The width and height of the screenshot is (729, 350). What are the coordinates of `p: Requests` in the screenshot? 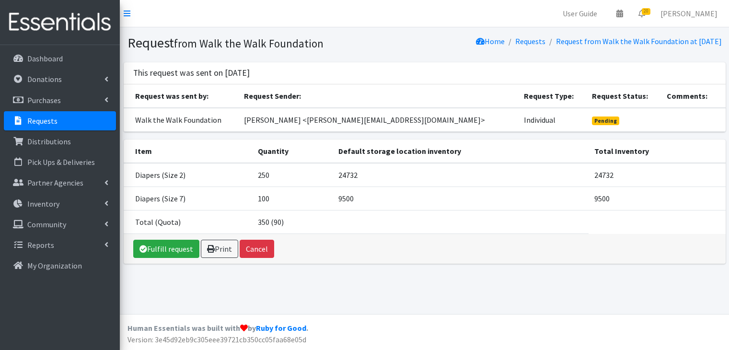 It's located at (42, 121).